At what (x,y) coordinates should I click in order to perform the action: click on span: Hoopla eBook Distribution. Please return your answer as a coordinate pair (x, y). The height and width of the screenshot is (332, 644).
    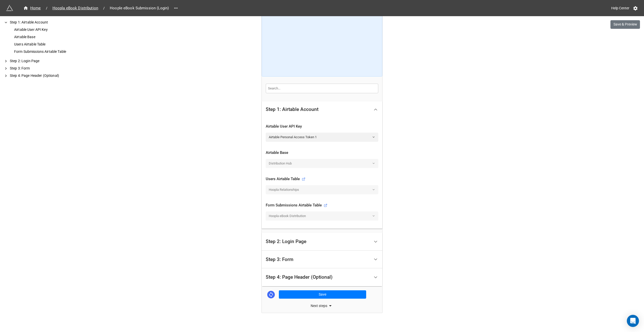
    Looking at the image, I should click on (75, 8).